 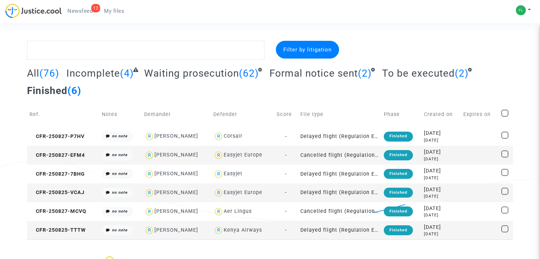 What do you see at coordinates (80, 11) in the screenshot?
I see `span: Newsfeed` at bounding box center [80, 11].